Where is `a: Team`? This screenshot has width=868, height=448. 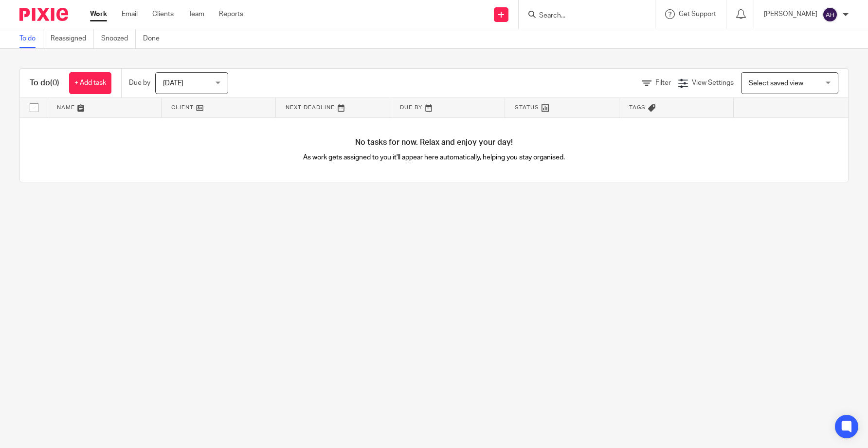 a: Team is located at coordinates (196, 14).